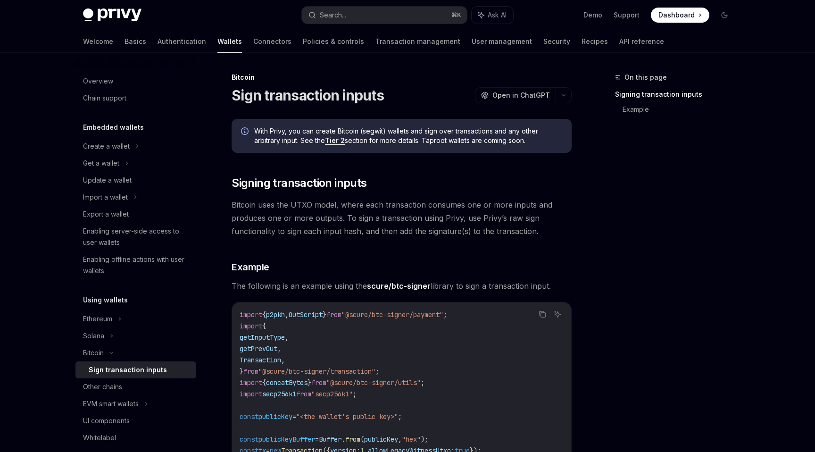 This screenshot has height=452, width=815. Describe the element at coordinates (136, 265) in the screenshot. I see `a: Enabling offline actions with user wallets` at that location.